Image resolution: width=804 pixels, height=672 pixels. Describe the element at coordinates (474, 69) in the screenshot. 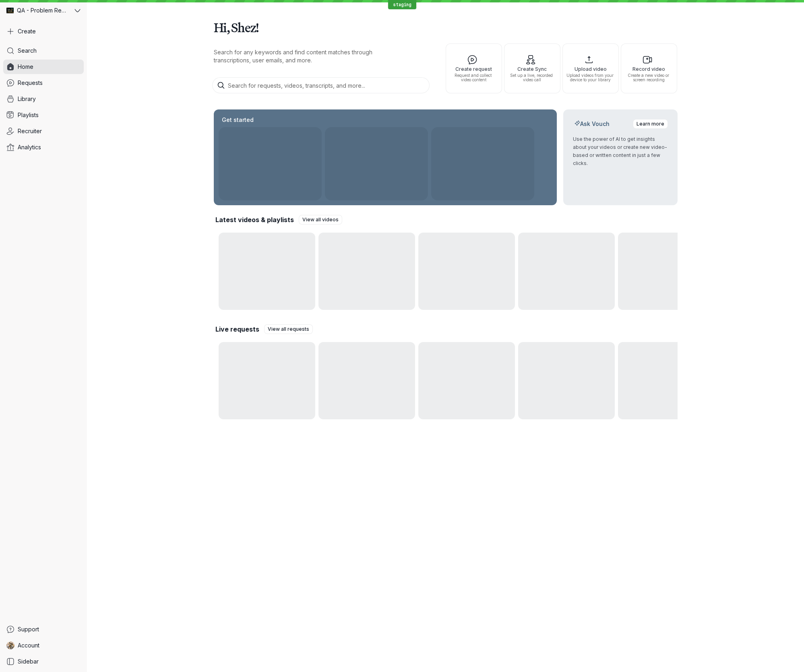

I see `button: Create requestRequest and collect video content` at that location.